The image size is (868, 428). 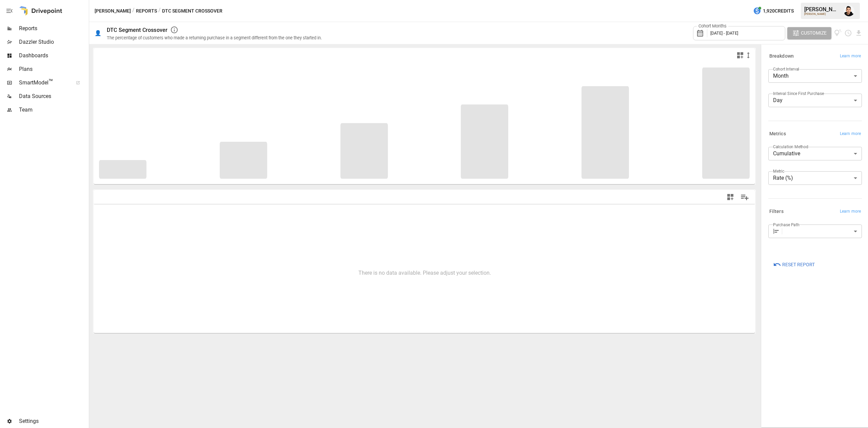 I want to click on span: ™, so click(x=51, y=82).